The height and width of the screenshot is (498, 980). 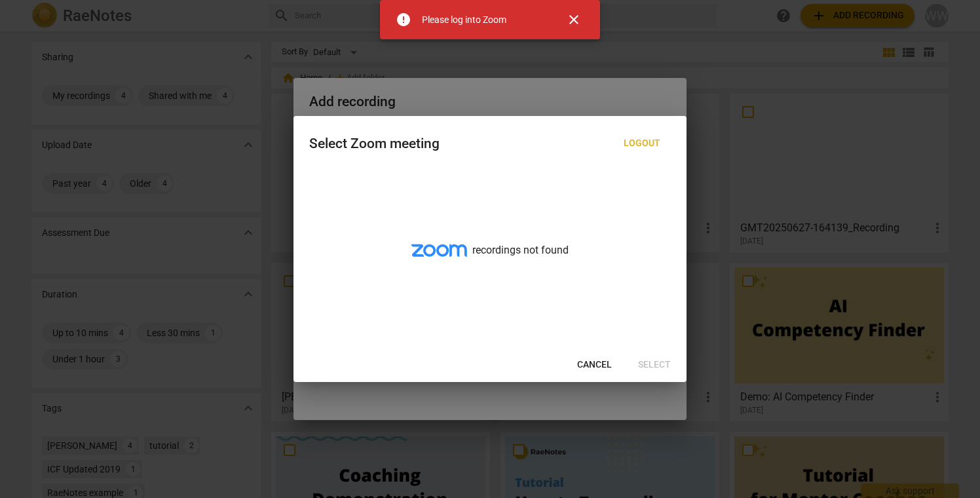 What do you see at coordinates (490, 258) in the screenshot?
I see `div: recordings not found` at bounding box center [490, 258].